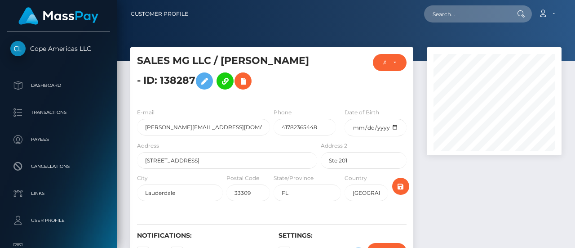 This screenshot has width=575, height=248. Describe the element at coordinates (243, 178) in the screenshot. I see `label: Postal Code` at that location.